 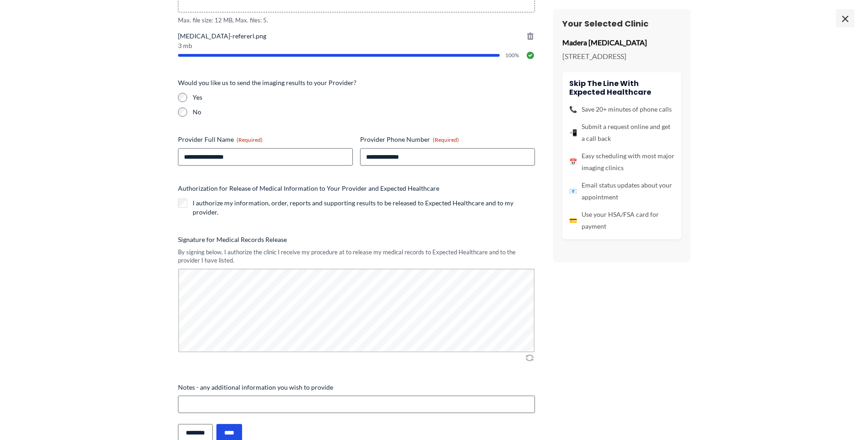 What do you see at coordinates (356, 256) in the screenshot?
I see `div: By signing below, I authorize the clinic I receive my procedure at to release my medical records ...` at bounding box center [356, 256].